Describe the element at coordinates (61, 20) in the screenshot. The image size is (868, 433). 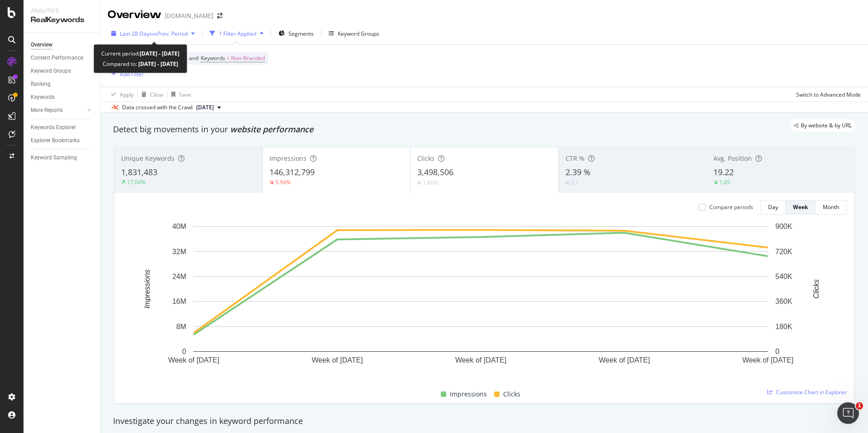
I see `div: RealKeywords` at that location.